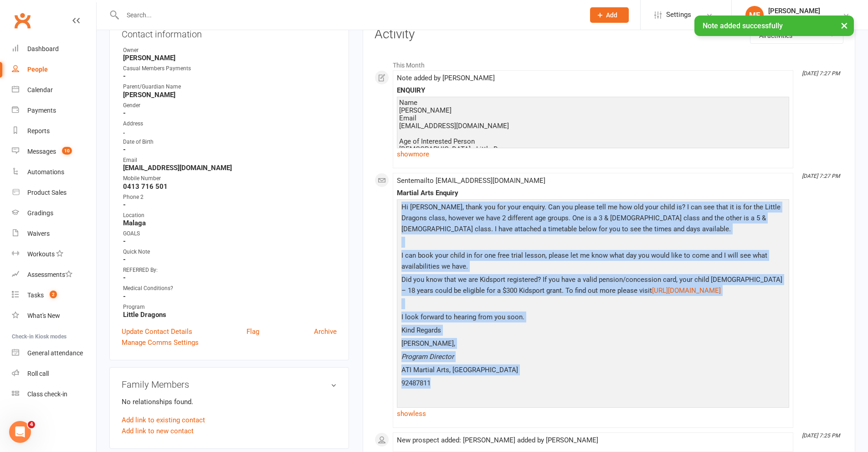  Describe the element at coordinates (54, 48) in the screenshot. I see `a: Dashboard` at that location.